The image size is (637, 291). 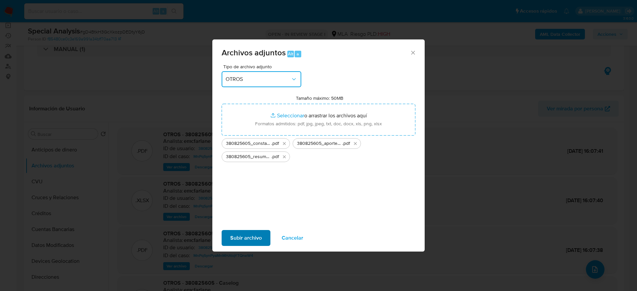 What do you see at coordinates (319, 98) in the screenshot?
I see `label: Tamaño máximo: 50MB` at bounding box center [319, 98].